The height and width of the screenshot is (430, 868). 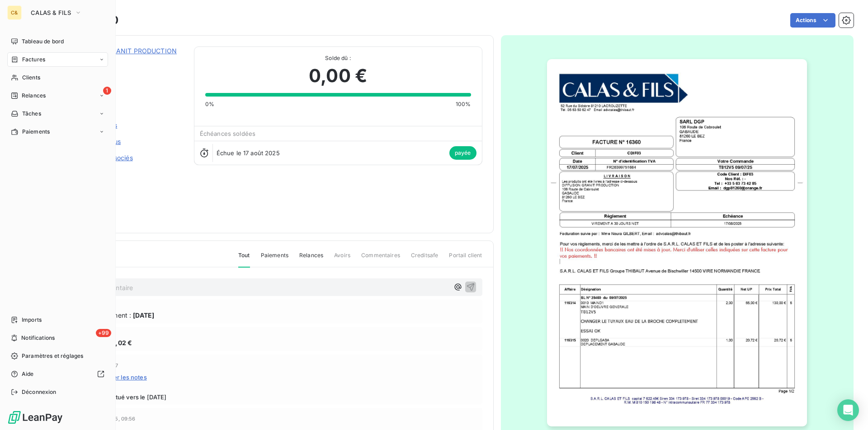 What do you see at coordinates (677, 243) in the screenshot?
I see `img: invoice_thumbnail` at bounding box center [677, 243].